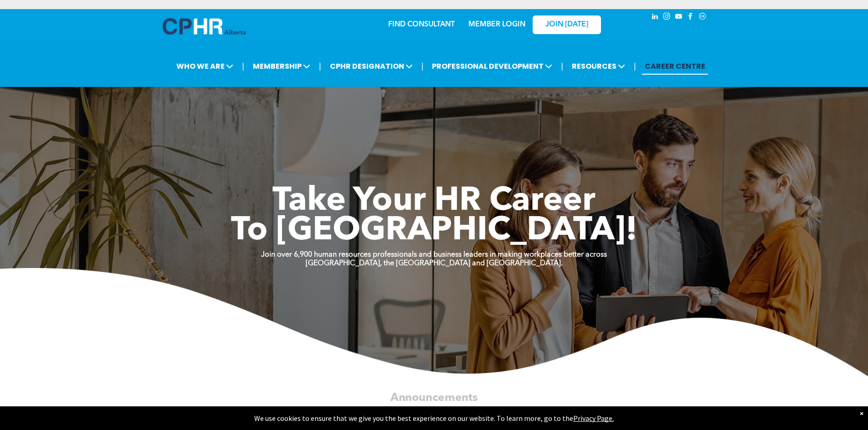 Image resolution: width=868 pixels, height=430 pixels. Describe the element at coordinates (434, 398) in the screenshot. I see `span: Announcements` at that location.